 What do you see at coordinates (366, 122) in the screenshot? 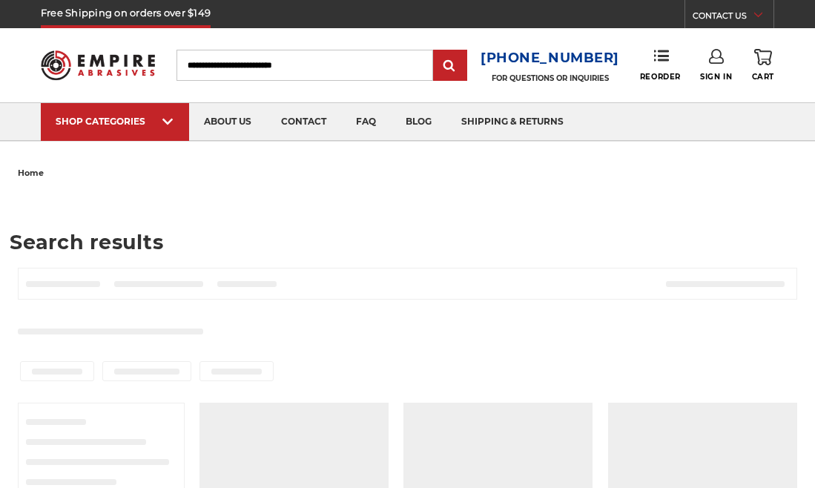
I see `a: faq` at bounding box center [366, 122].